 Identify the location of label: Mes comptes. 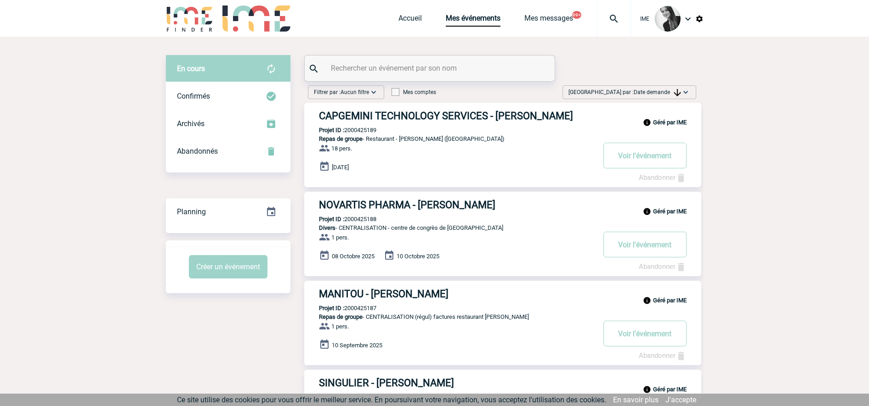
(413, 92).